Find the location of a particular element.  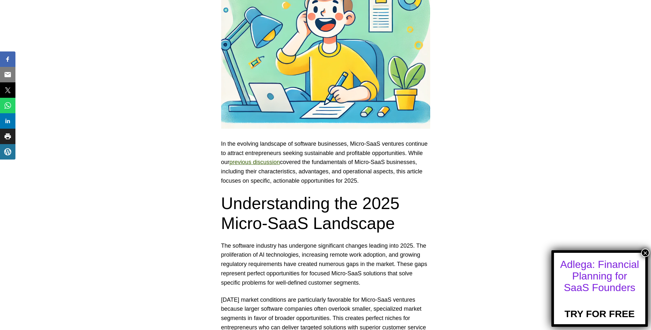

p: The software industry has undergone significant changes leading into 2025. The proliferation of A... is located at coordinates (326, 264).